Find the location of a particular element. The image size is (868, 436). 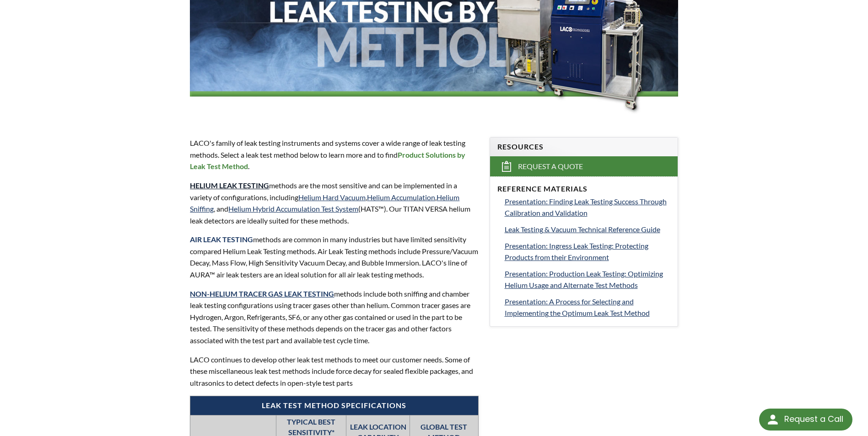

a: Helium Hard Vacuum is located at coordinates (332, 197).